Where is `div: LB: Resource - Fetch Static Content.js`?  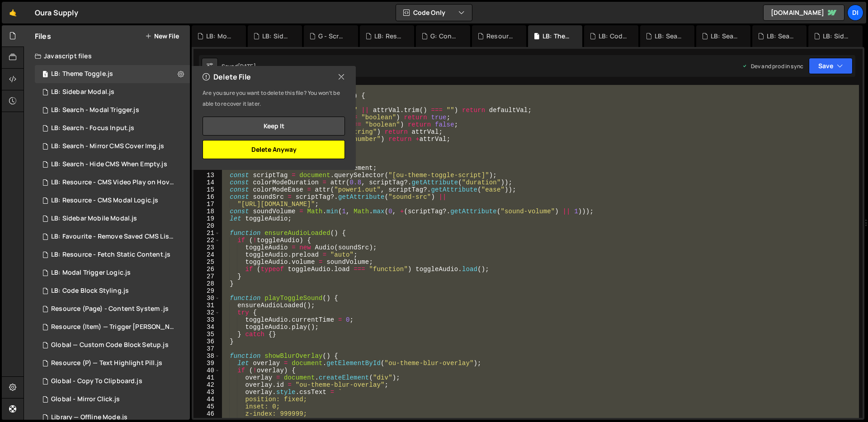 div: LB: Resource - Fetch Static Content.js is located at coordinates (111, 254).